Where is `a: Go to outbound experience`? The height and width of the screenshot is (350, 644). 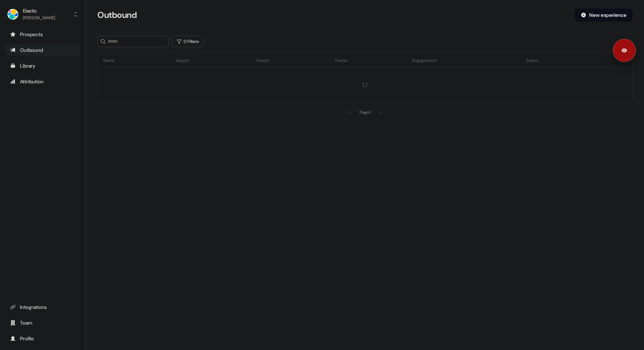 a: Go to outbound experience is located at coordinates (43, 50).